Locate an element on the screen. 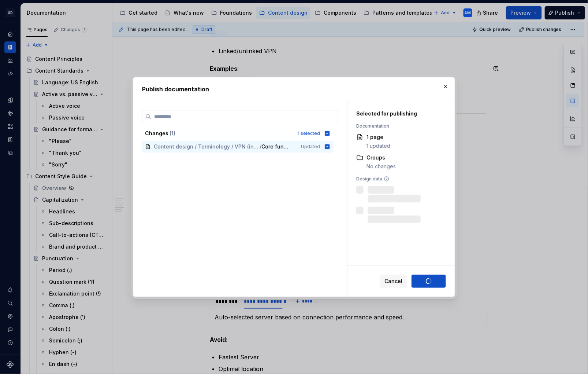 The image size is (588, 374). div: No changes is located at coordinates (381, 167).